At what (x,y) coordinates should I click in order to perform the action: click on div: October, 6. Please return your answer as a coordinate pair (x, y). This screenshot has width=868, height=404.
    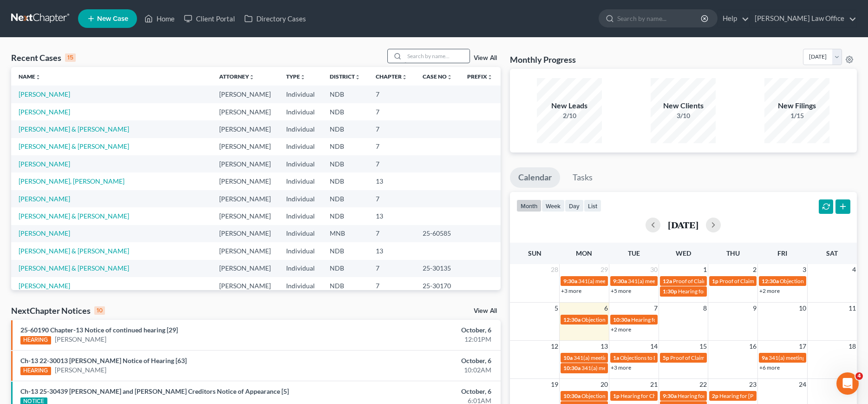
    Looking at the image, I should click on (415, 391).